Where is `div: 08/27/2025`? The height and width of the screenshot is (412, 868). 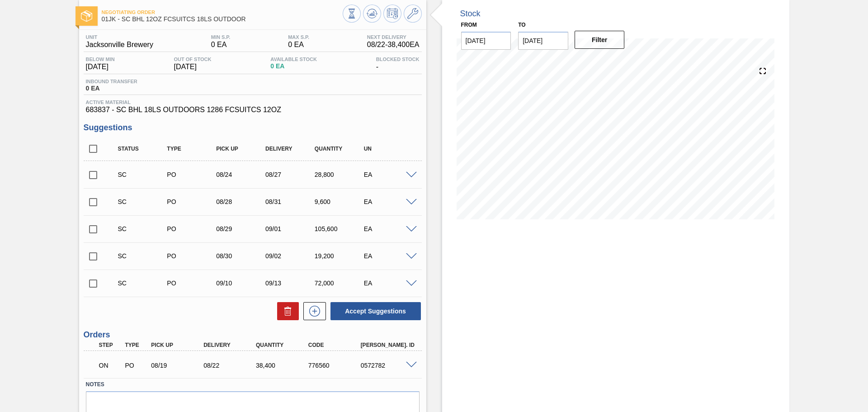
div: 08/27/2025 is located at coordinates (290, 174).